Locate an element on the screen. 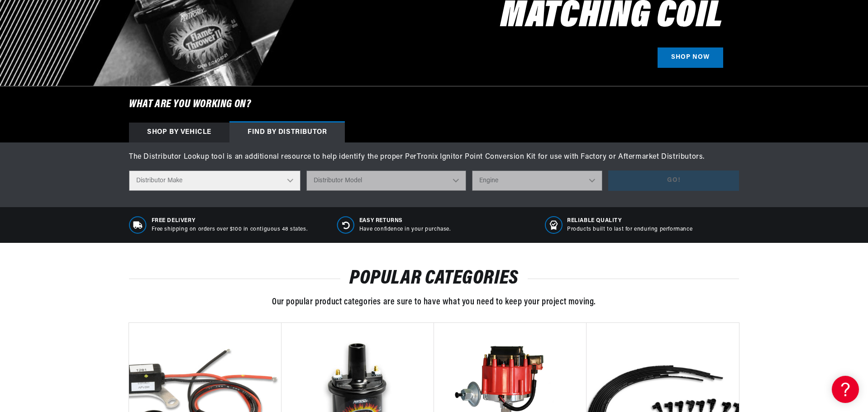 The width and height of the screenshot is (868, 412). div: Shop by vehicle is located at coordinates (179, 133).